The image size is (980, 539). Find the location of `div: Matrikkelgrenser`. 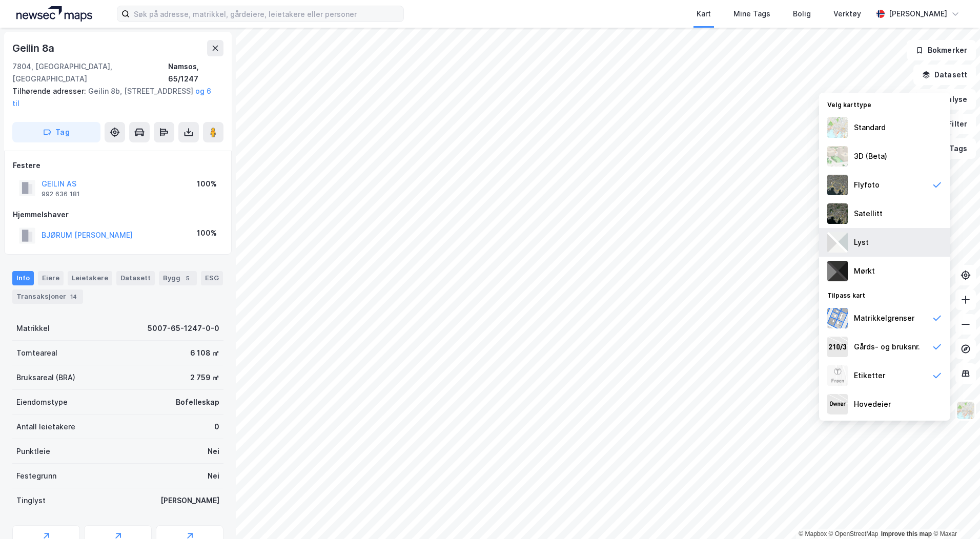

div: Matrikkelgrenser is located at coordinates (884, 318).